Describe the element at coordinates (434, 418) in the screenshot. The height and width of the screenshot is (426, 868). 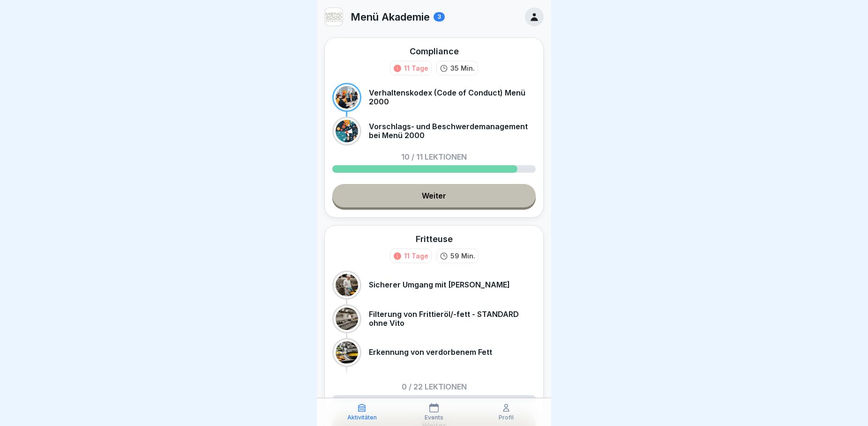
I see `p: Events` at that location.